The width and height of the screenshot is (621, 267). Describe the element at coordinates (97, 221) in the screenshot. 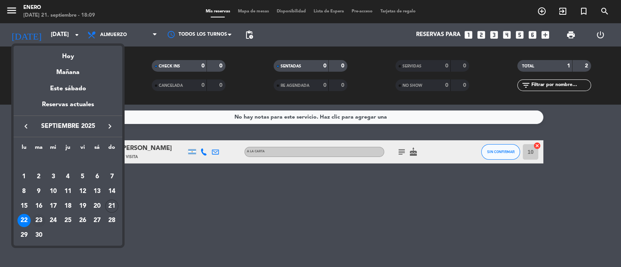

I see `td: 27 de septiembre de 2025` at that location.